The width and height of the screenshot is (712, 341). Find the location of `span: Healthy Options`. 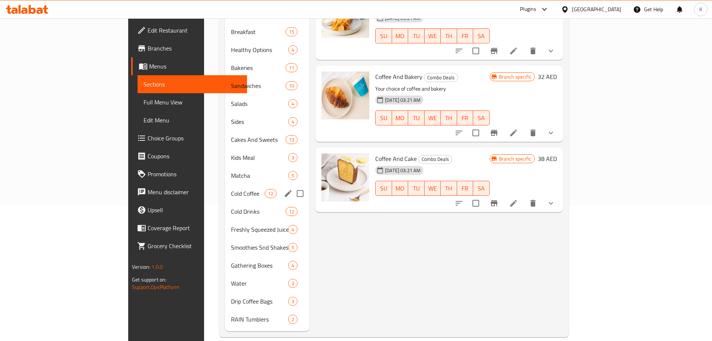

span: Healthy Options is located at coordinates (260, 50).